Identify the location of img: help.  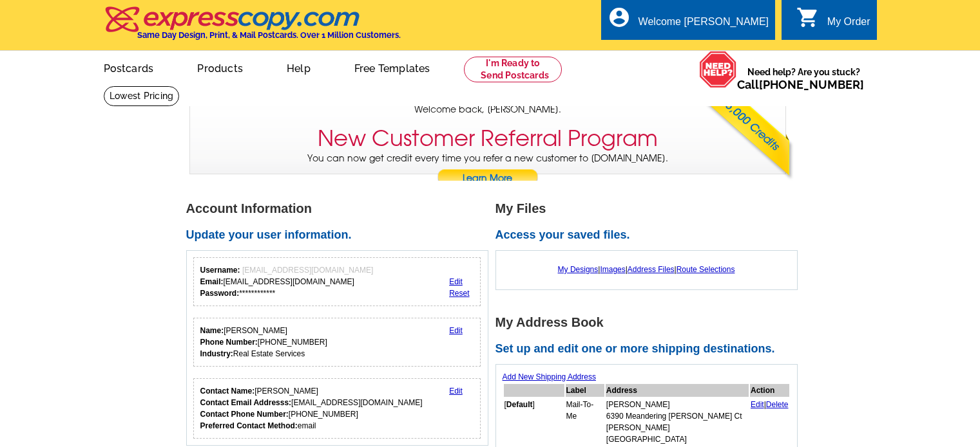
(718, 70).